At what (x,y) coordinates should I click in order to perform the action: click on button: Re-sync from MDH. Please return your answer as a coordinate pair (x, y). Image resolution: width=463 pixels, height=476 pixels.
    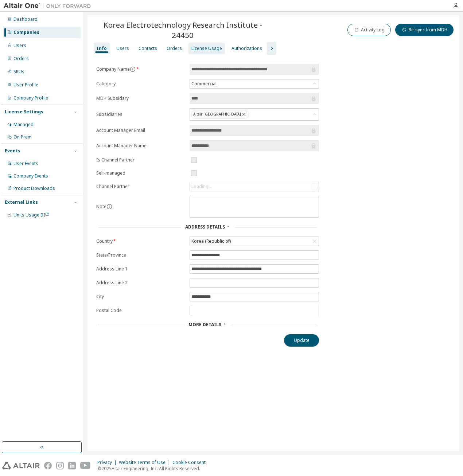
    Looking at the image, I should click on (424, 30).